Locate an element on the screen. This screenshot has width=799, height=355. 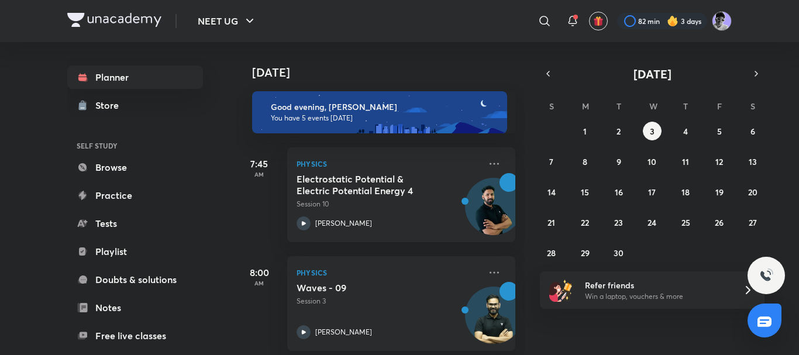
button: September 21, 2025 is located at coordinates (552, 222).